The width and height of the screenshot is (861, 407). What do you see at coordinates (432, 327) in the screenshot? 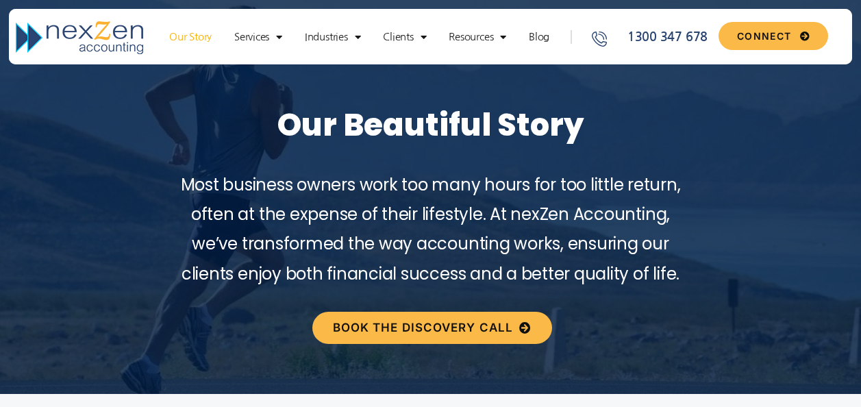
I see `a: BOOK THE DISCOVERY CALL` at bounding box center [432, 327].